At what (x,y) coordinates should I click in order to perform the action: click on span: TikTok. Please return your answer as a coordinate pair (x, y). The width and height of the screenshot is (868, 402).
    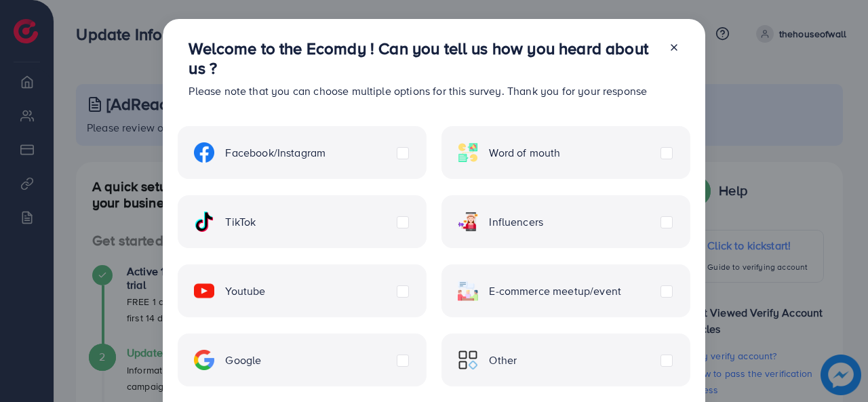
    Looking at the image, I should click on (240, 222).